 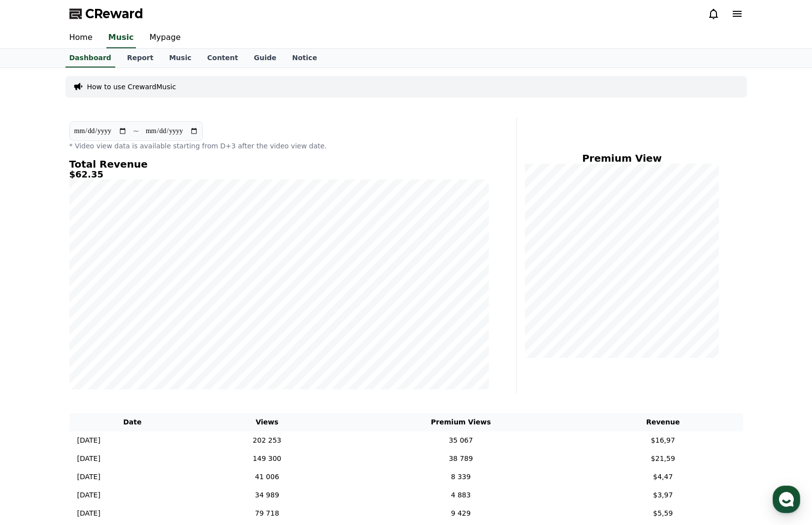 What do you see at coordinates (133, 422) in the screenshot?
I see `th: Date` at bounding box center [133, 422].